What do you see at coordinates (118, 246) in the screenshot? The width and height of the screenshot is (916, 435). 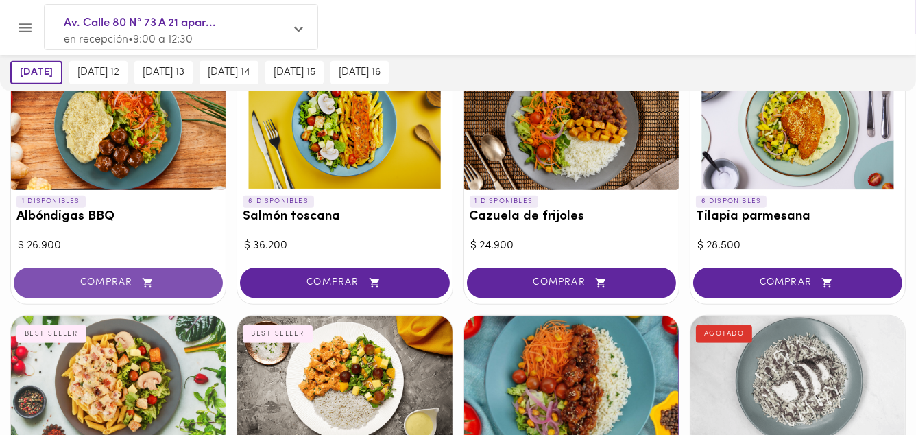 I see `div: $ 26.900` at bounding box center [118, 246].